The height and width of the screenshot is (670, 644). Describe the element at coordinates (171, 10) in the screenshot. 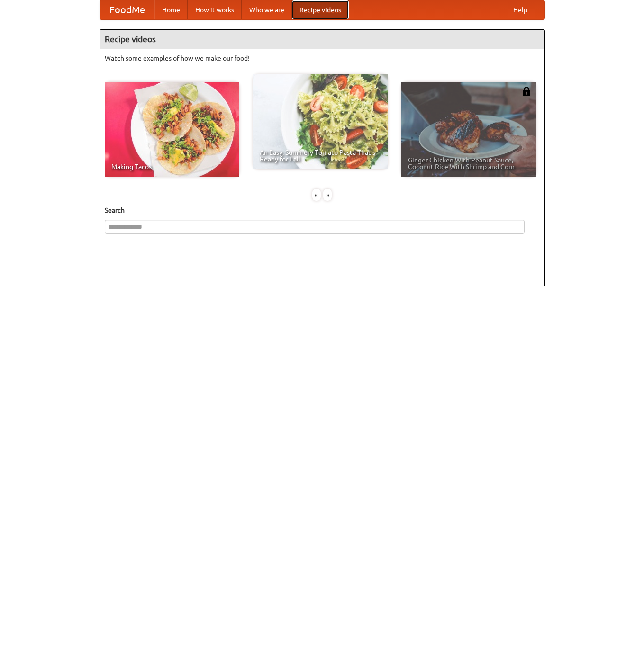

I see `a: Home` at that location.